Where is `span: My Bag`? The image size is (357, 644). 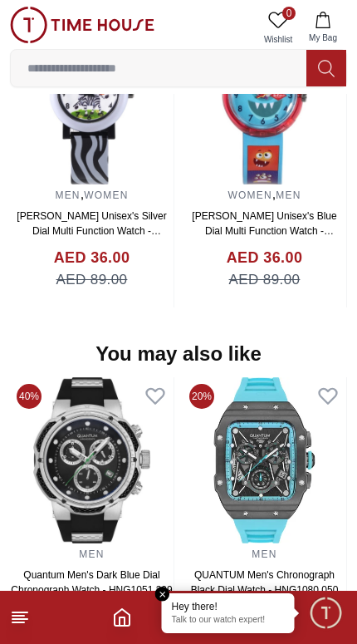 span: My Bag is located at coordinates (323, 37).